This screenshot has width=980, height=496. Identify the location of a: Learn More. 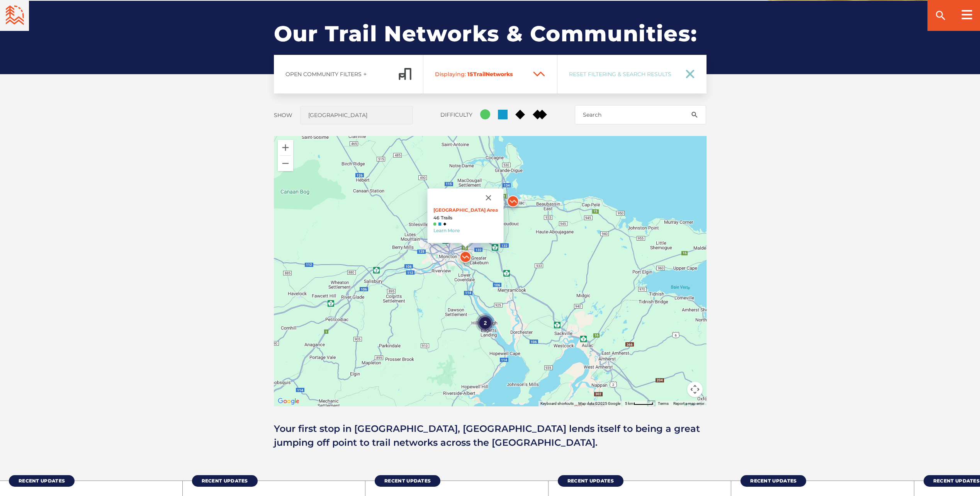
(446, 230).